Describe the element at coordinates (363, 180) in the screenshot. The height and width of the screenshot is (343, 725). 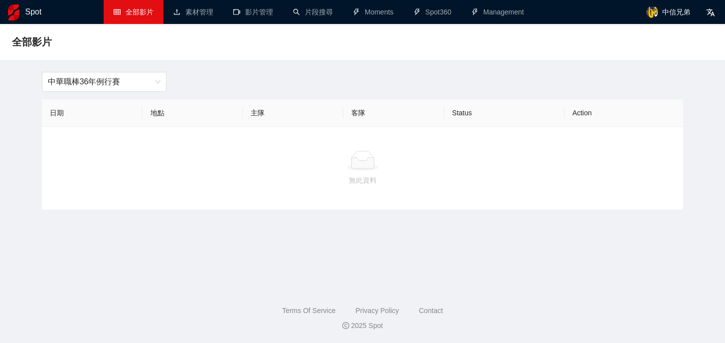
I see `div: 無此資料` at that location.